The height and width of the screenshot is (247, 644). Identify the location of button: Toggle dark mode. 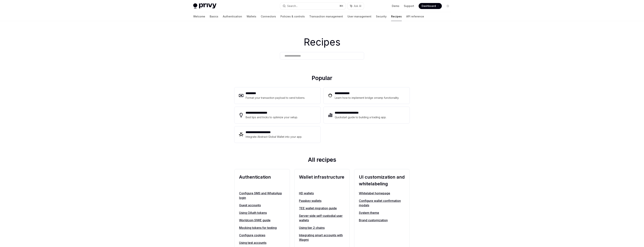
(448, 6).